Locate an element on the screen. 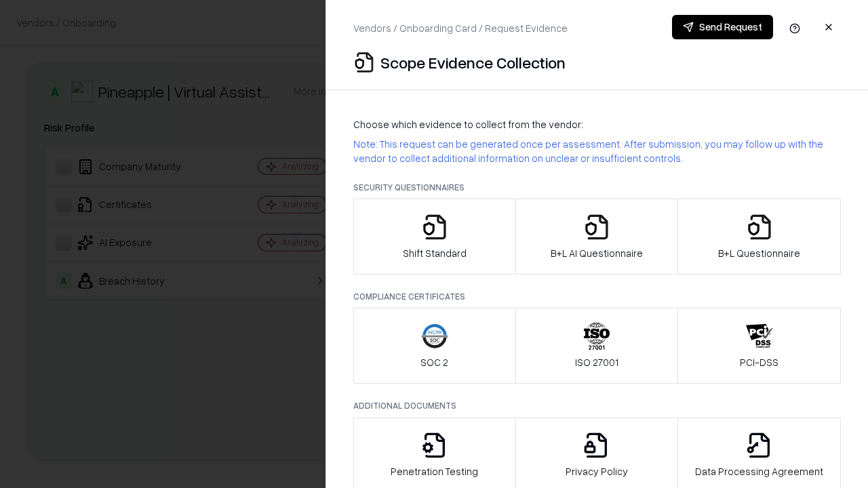 This screenshot has height=488, width=868. p: SOC 2 is located at coordinates (434, 362).